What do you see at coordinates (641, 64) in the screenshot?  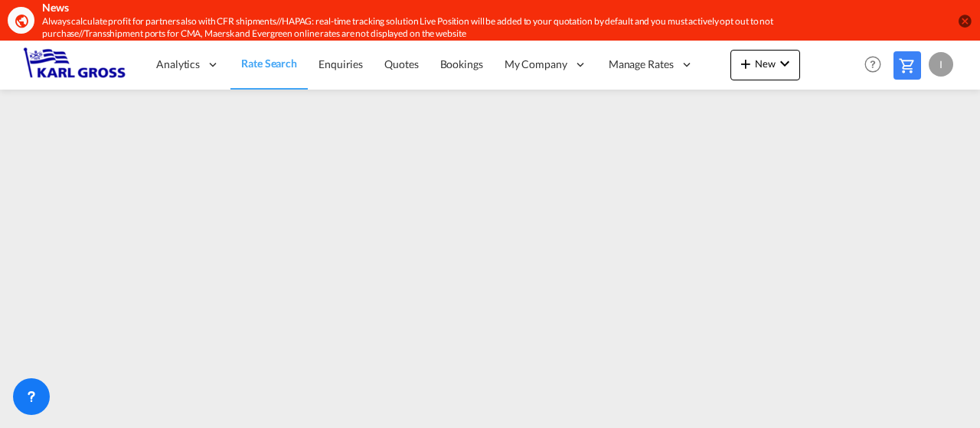 I see `span: Manage Rates` at bounding box center [641, 64].